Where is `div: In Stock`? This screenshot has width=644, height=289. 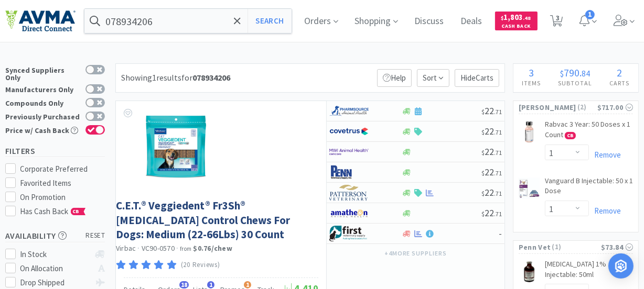 div: In Stock is located at coordinates (55, 255).